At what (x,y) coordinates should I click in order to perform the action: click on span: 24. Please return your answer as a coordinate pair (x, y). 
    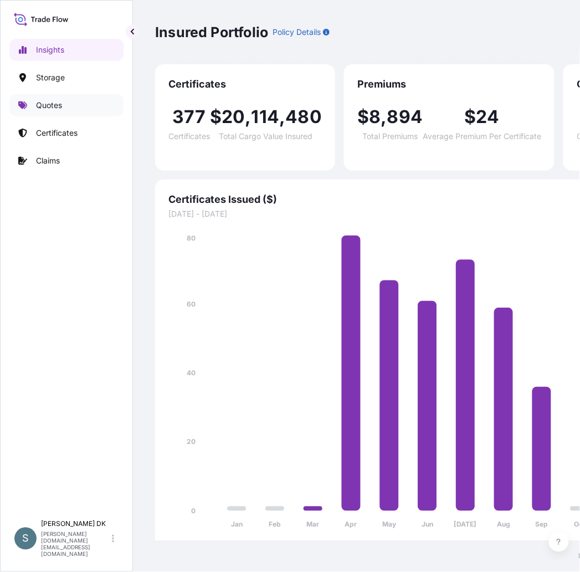
    Looking at the image, I should click on (488, 117).